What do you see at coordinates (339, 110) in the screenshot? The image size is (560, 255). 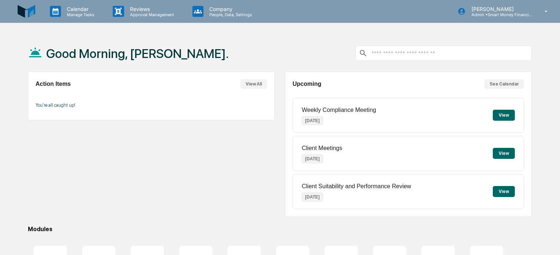 I see `p: Weekly Compliance Meeting` at bounding box center [339, 110].